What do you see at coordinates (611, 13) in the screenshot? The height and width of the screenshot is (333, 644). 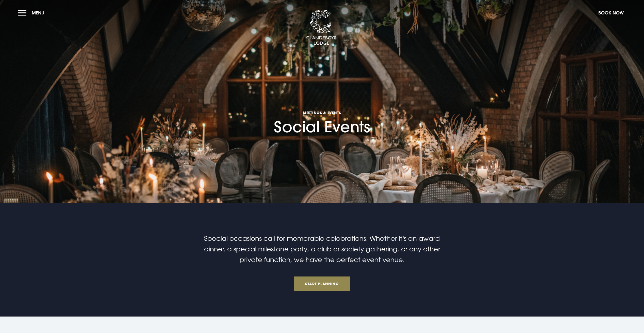 I see `button: Book Now` at bounding box center [611, 13].